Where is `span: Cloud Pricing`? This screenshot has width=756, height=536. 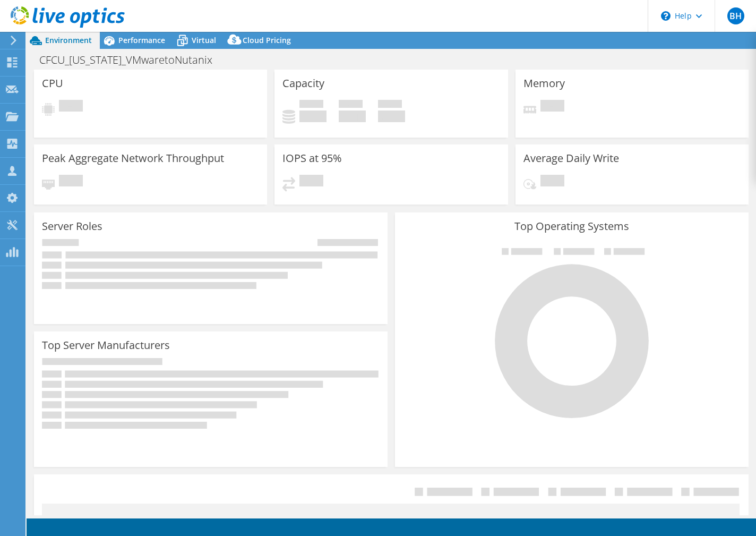
span: Cloud Pricing is located at coordinates (266, 40).